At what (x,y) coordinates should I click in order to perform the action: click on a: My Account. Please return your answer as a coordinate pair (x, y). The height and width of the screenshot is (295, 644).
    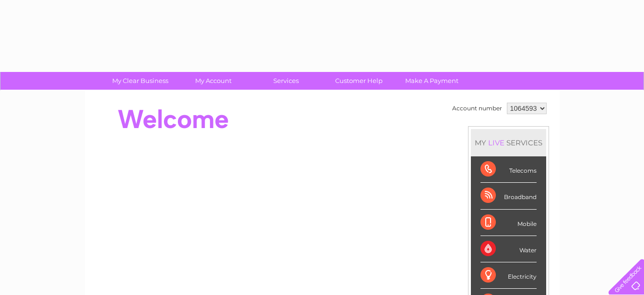
    Looking at the image, I should click on (213, 80).